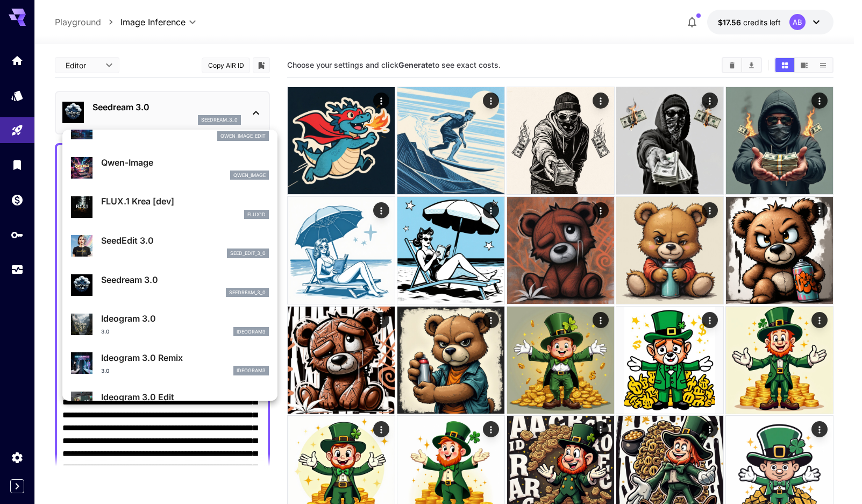 This screenshot has height=504, width=862. Describe the element at coordinates (170, 402) in the screenshot. I see `div: Ideogram 3.0 Edit` at that location.